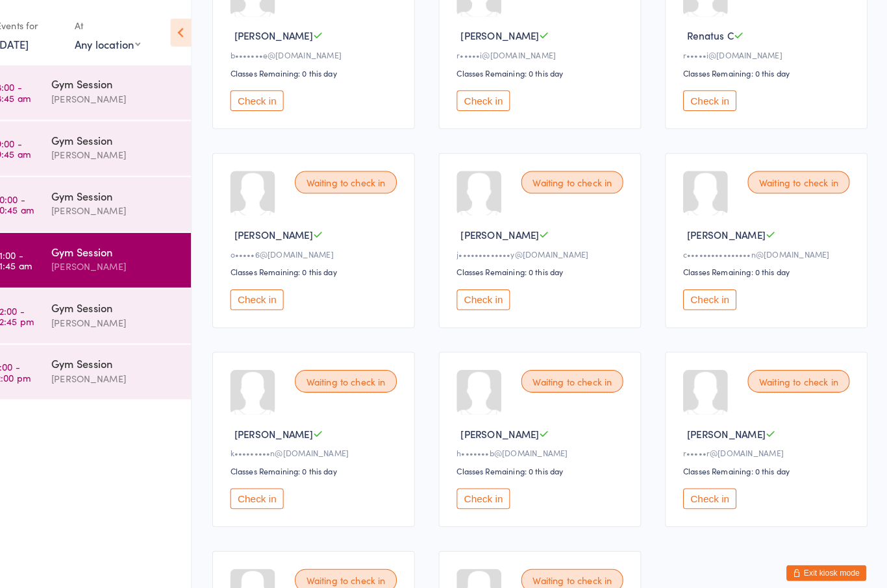  Describe the element at coordinates (49, 24) in the screenshot. I see `div: Events for` at that location.